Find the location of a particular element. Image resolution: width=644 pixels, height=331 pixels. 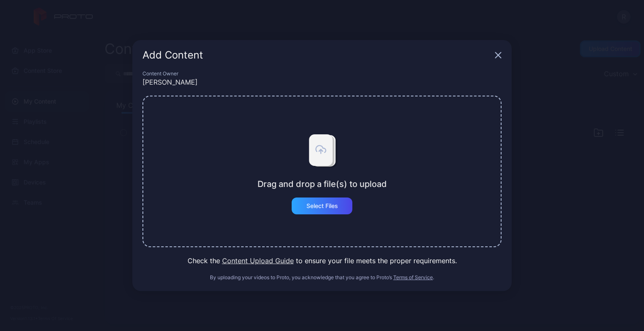

div: Select Files is located at coordinates (322, 206).